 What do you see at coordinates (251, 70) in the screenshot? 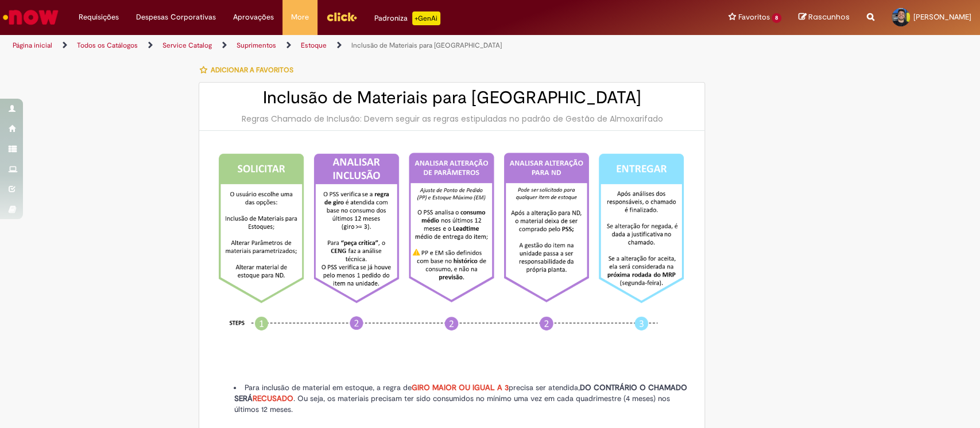
I see `span: Adicionar a Favoritos` at bounding box center [251, 70].